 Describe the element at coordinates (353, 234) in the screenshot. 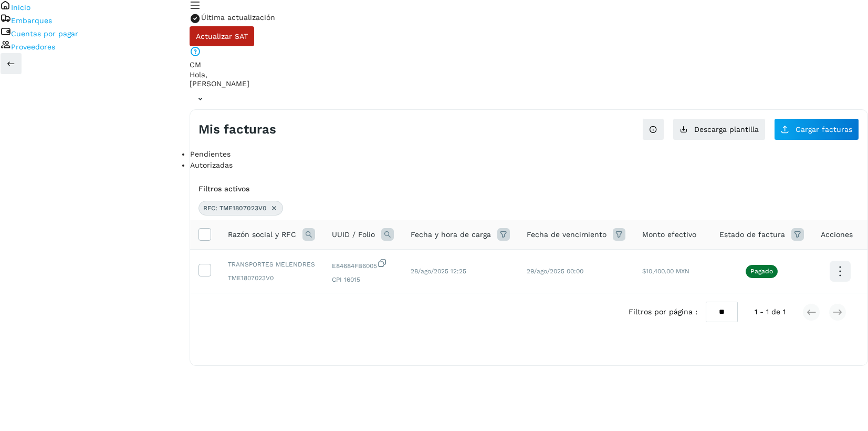

I see `span: UUID / Folio` at that location.